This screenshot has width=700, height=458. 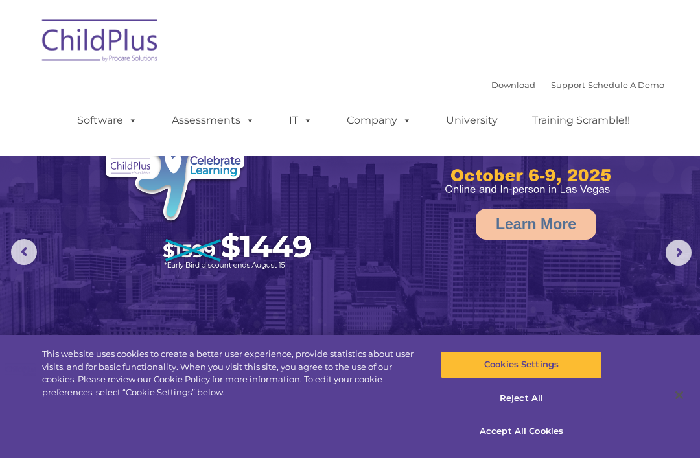 I want to click on a: Company, so click(x=379, y=120).